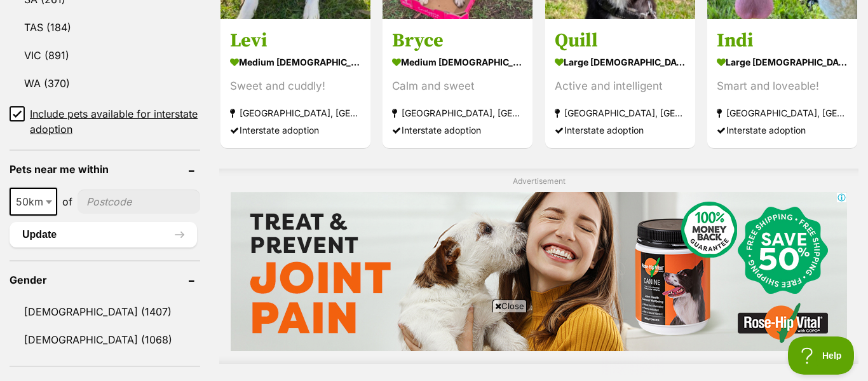 This screenshot has height=381, width=868. I want to click on span: Include pets available for interstate adoption, so click(115, 122).